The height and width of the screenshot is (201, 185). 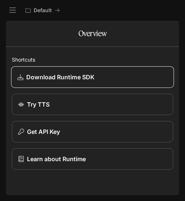 What do you see at coordinates (92, 132) in the screenshot?
I see `button: Get API Key` at bounding box center [92, 132].